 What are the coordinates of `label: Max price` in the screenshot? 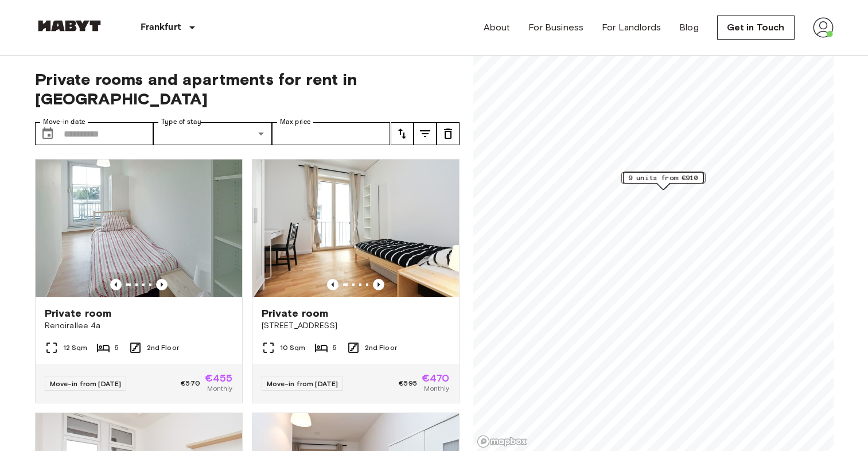 It's located at (295, 122).